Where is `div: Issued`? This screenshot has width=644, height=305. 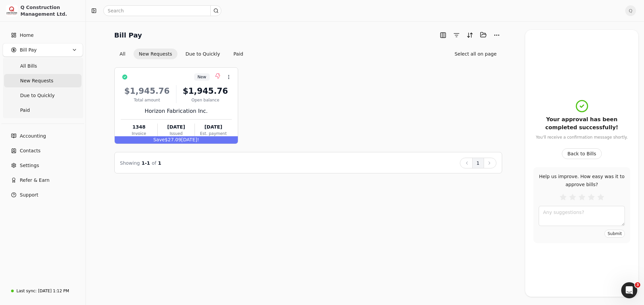 div: Issued is located at coordinates (176, 134).